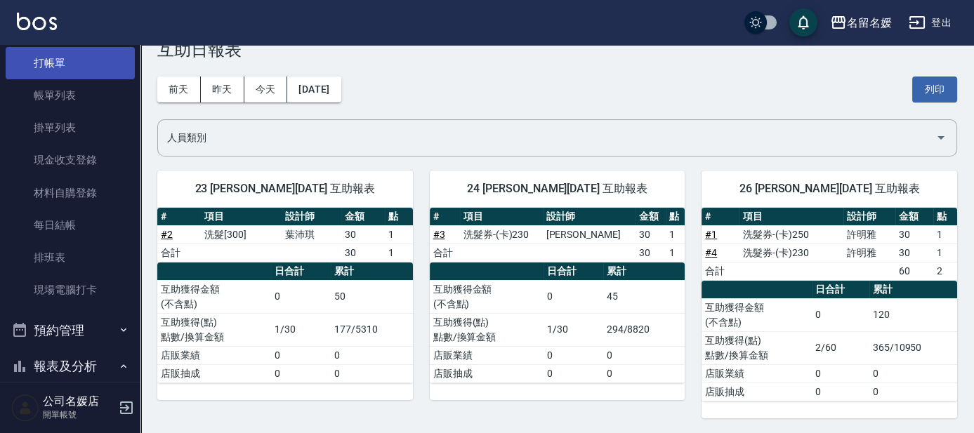 The width and height of the screenshot is (974, 433). What do you see at coordinates (241, 235) in the screenshot?
I see `td: 洗髮[300]` at bounding box center [241, 235].